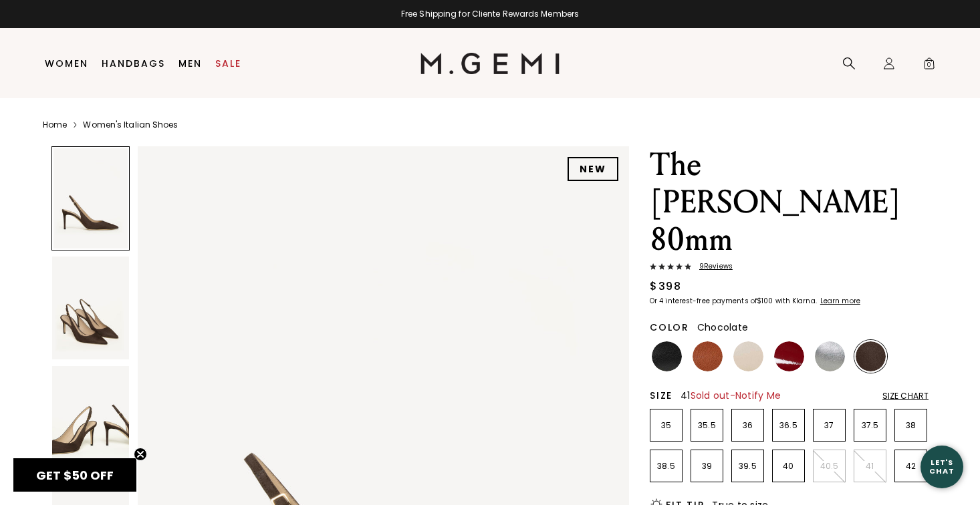  Describe the element at coordinates (141, 455) in the screenshot. I see `button: Close teaser` at that location.